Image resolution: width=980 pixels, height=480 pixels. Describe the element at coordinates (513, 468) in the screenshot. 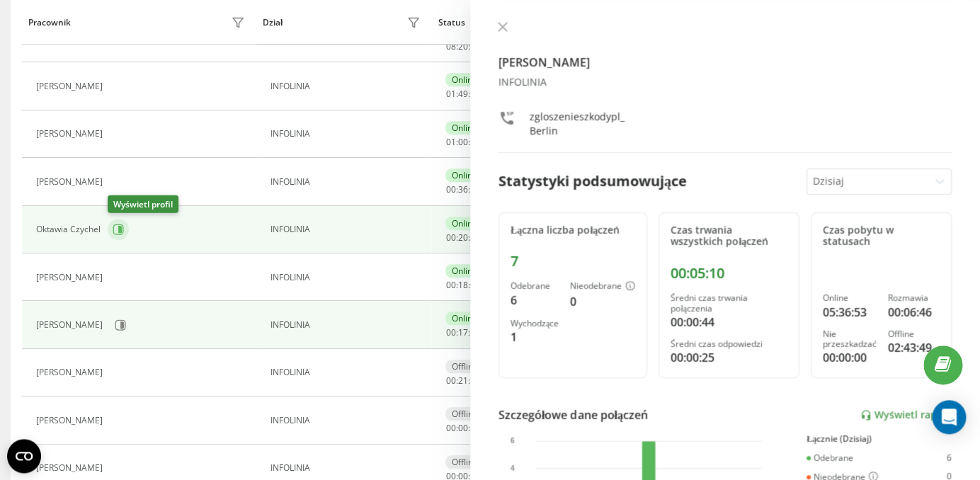

I see `text: 4` at that location.